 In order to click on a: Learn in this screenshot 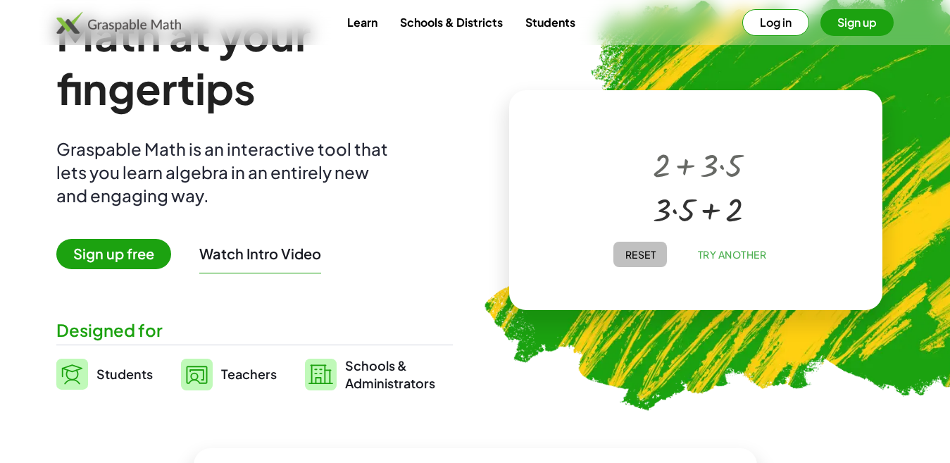, I will do `click(362, 22)`.